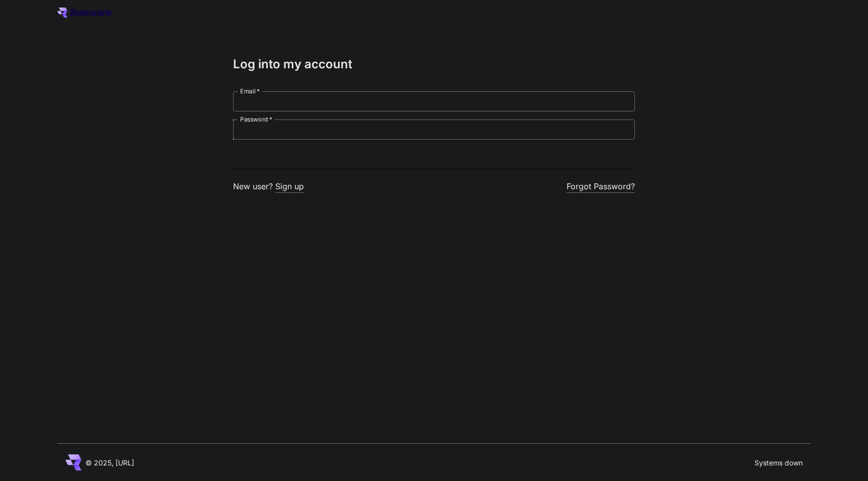 This screenshot has height=481, width=868. Describe the element at coordinates (290, 187) in the screenshot. I see `button: Sign up` at that location.